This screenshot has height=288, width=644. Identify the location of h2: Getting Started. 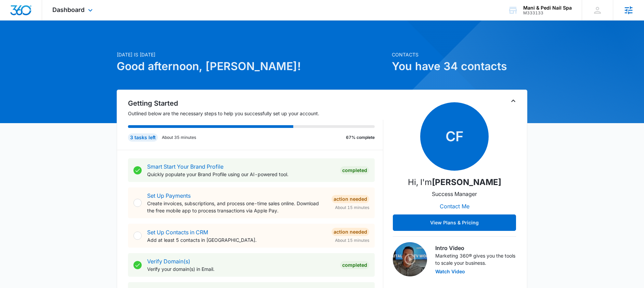
(256, 103).